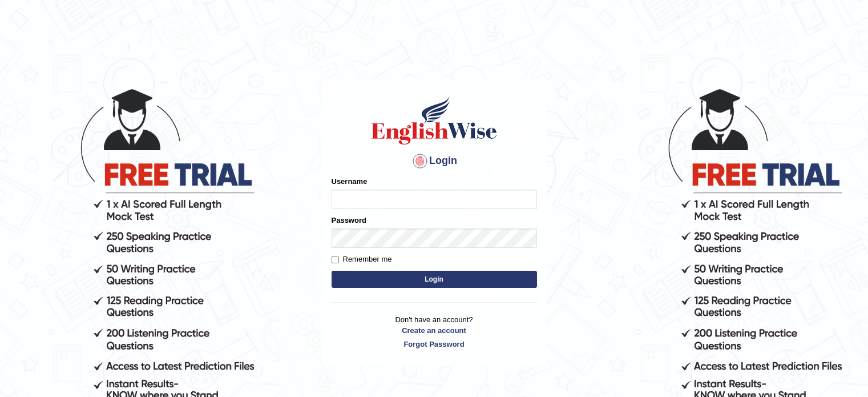 This screenshot has height=397, width=868. Describe the element at coordinates (434, 279) in the screenshot. I see `button: Login` at that location.